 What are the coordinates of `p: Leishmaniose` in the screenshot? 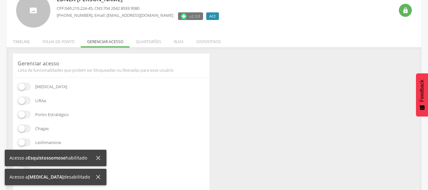 It's located at (48, 142).